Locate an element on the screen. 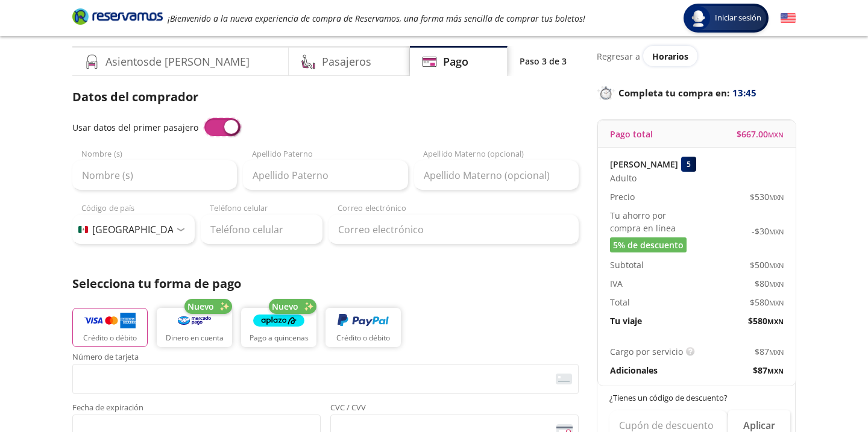  h4: Pasajeros is located at coordinates (347, 61).